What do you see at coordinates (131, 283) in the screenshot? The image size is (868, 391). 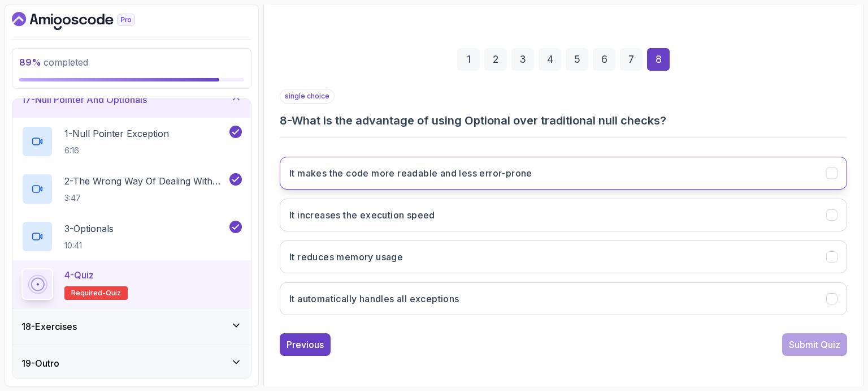 I see `button: 4-QuizRequired-quiz` at bounding box center [131, 283].